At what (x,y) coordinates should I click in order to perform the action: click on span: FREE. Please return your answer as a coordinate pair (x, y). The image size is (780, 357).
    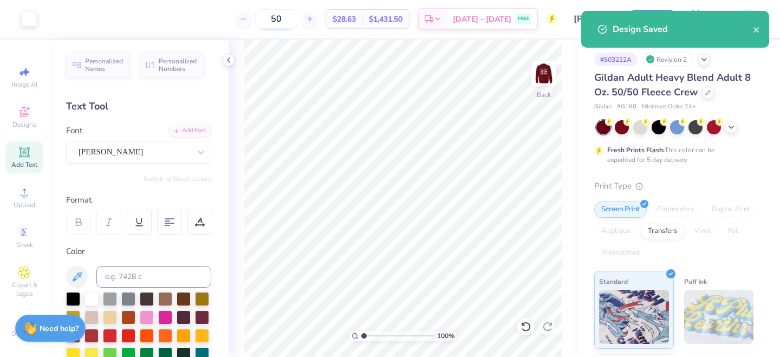
    Looking at the image, I should click on (523, 19).